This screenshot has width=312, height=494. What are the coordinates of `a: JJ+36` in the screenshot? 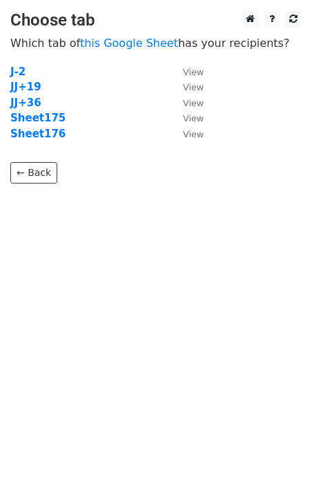 It's located at (26, 103).